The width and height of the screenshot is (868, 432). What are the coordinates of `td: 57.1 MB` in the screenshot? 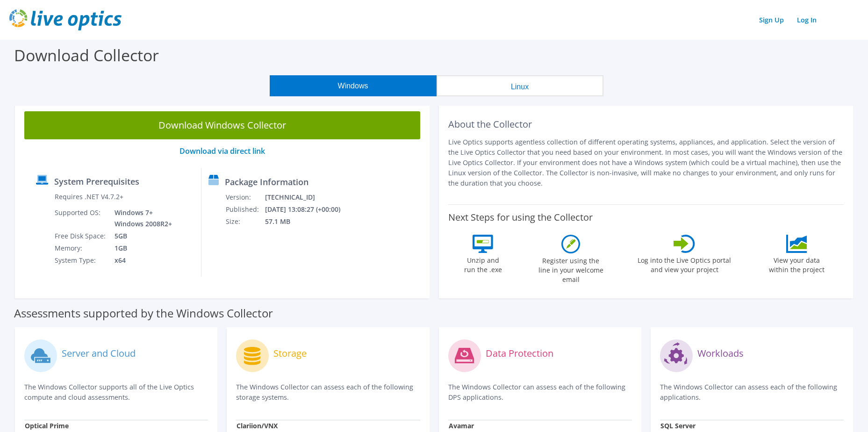 It's located at (309, 221).